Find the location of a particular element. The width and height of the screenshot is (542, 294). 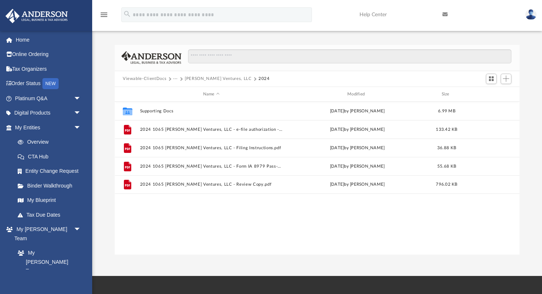

div: Name is located at coordinates (211, 94).